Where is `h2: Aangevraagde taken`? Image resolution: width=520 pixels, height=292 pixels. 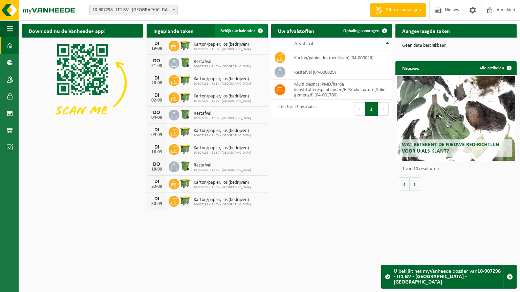
h2: Aangevraagde taken is located at coordinates (426, 30).